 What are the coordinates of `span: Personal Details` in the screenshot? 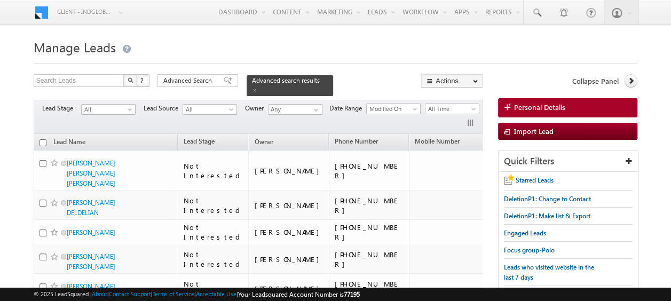 It's located at (540, 107).